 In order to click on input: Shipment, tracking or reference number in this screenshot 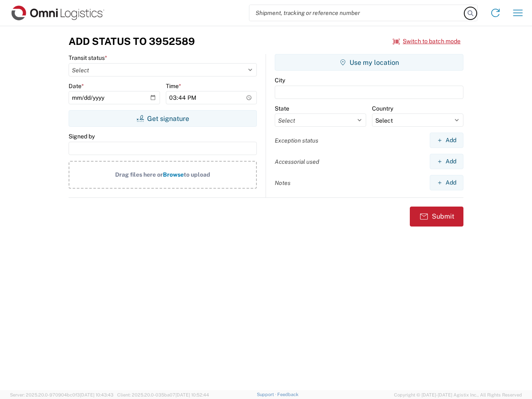, I will do `click(357, 13)`.